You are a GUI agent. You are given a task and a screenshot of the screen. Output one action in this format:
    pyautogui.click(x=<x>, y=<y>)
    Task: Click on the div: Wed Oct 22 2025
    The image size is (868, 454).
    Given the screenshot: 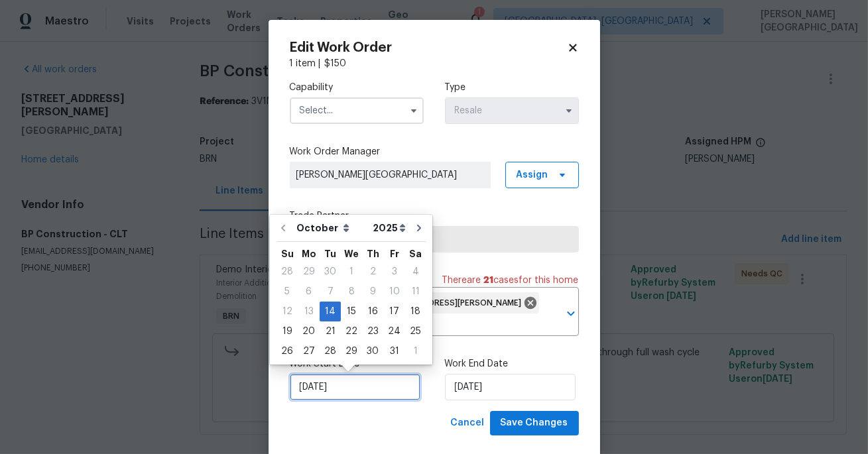 What is the action you would take?
    pyautogui.click(x=351, y=331)
    